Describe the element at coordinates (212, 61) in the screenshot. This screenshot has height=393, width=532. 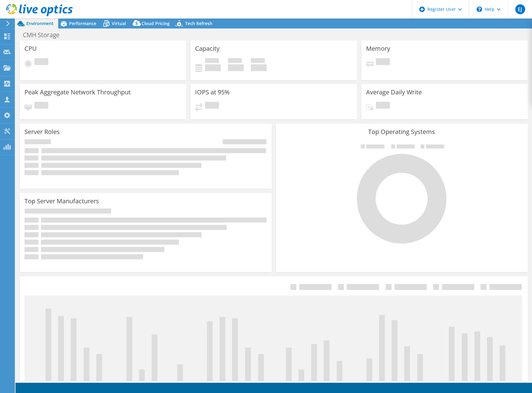
I see `span: Used` at that location.